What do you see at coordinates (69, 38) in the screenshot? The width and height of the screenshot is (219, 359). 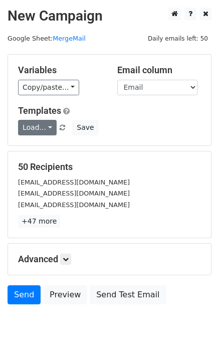 I see `a: MergeMail` at bounding box center [69, 38].